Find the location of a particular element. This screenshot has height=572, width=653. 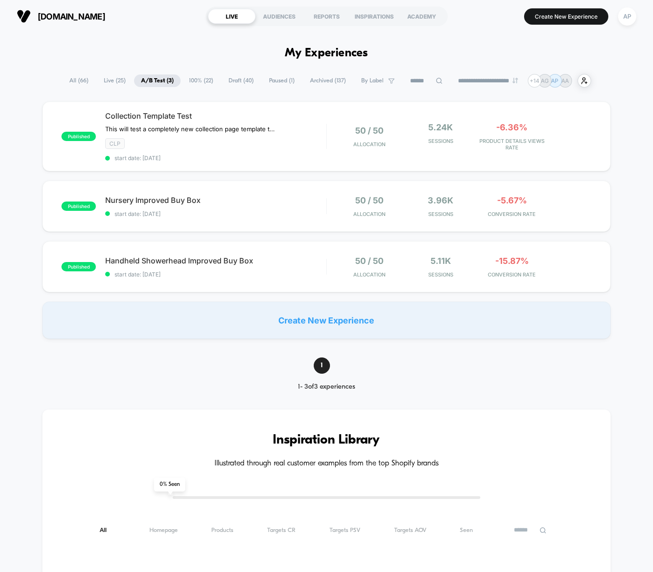

div: REPORTS is located at coordinates (327, 16).